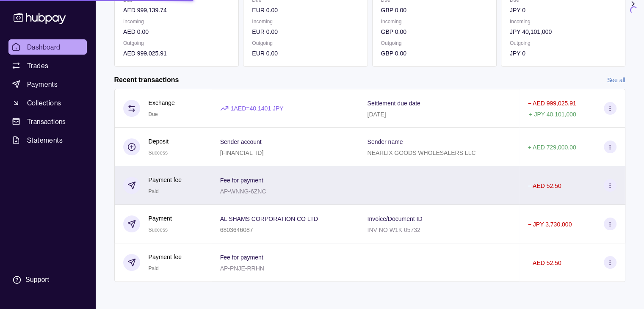  Describe the element at coordinates (48, 66) in the screenshot. I see `a: Trades` at that location.